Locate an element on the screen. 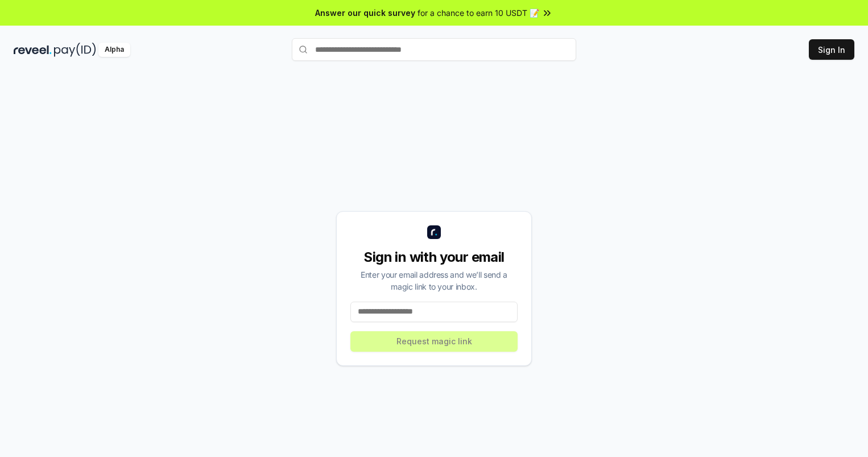 This screenshot has width=868, height=457. span: Answer our quick survey is located at coordinates (365, 12).